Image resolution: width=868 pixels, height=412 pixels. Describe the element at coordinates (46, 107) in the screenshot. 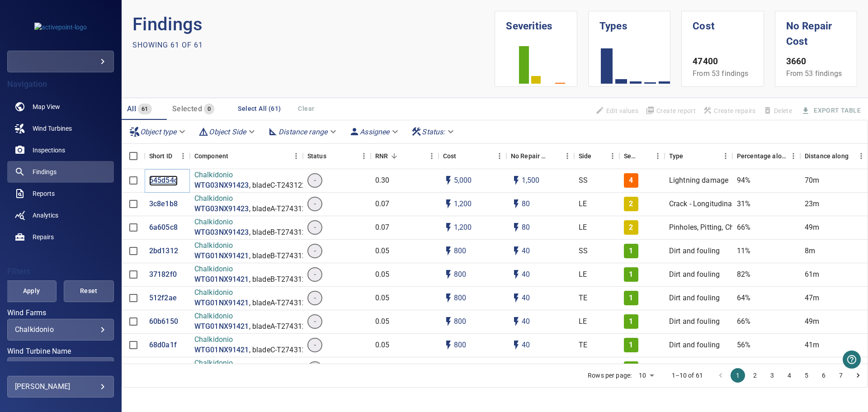

I see `span: Map View` at that location.